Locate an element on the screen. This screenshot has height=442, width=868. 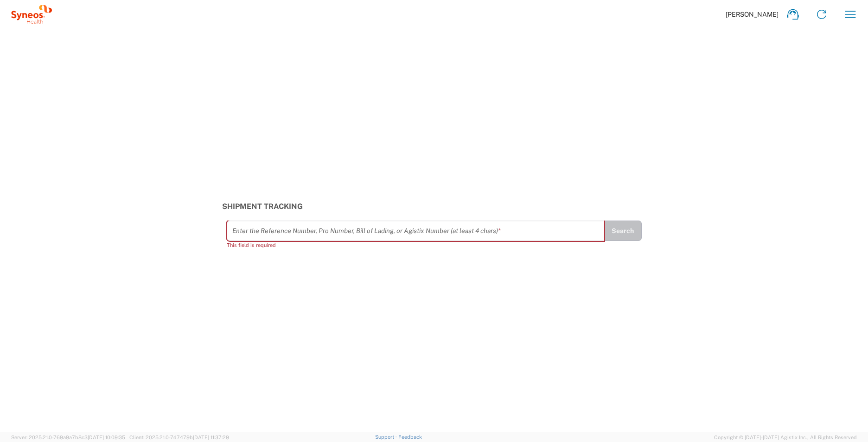
h3: Shipment Tracking is located at coordinates (434, 206).